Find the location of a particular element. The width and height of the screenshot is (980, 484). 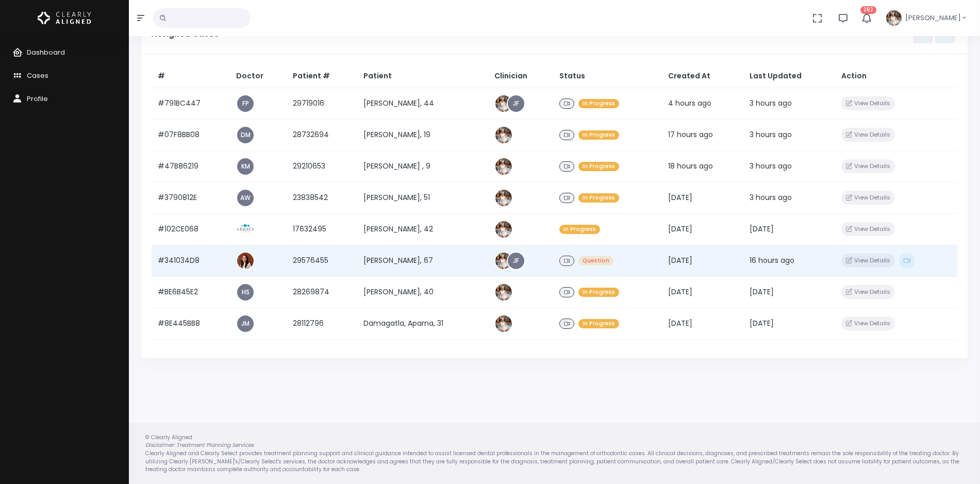

span: 18 hours ago is located at coordinates (690, 166).